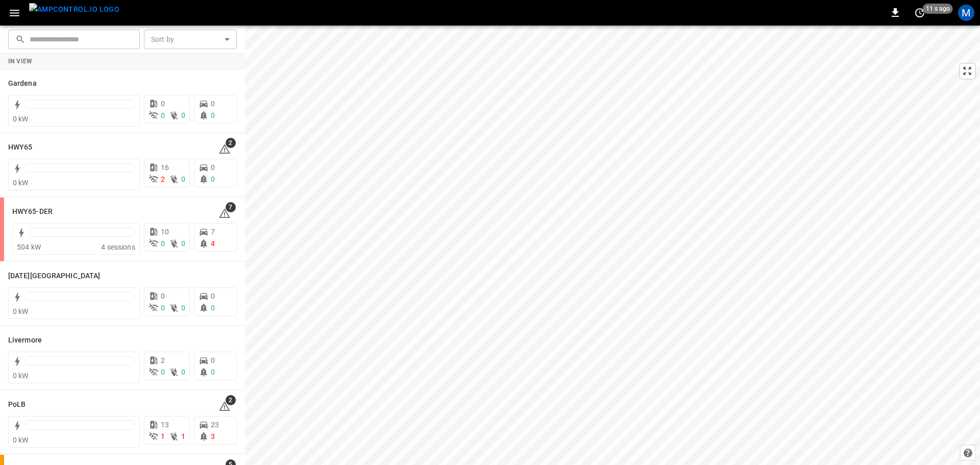  I want to click on span: 16, so click(165, 167).